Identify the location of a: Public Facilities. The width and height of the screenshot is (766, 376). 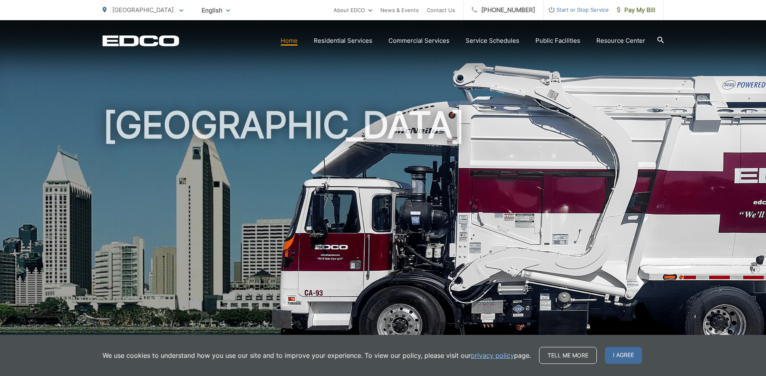
(558, 41).